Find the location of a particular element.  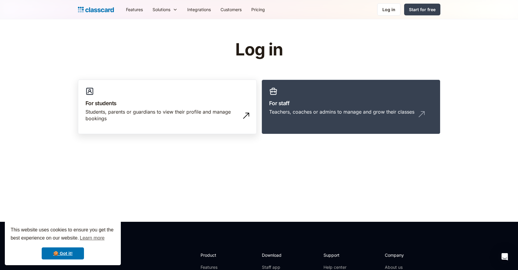

h2: Download is located at coordinates (274, 255).